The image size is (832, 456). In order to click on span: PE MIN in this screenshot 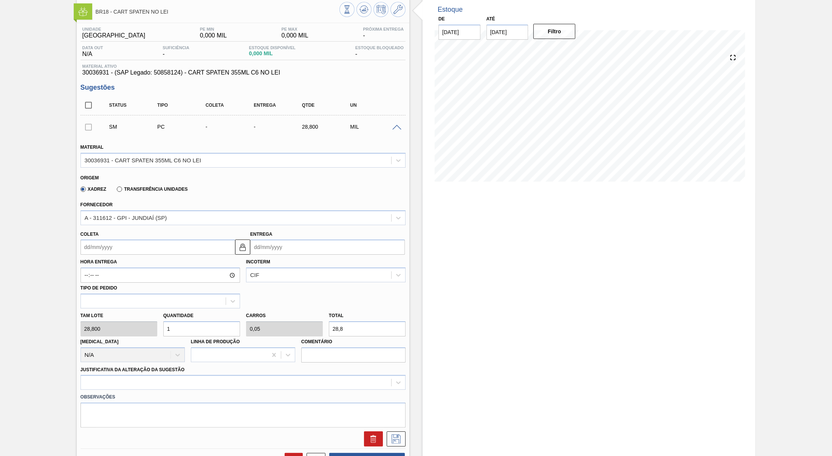, I will do `click(213, 29)`.